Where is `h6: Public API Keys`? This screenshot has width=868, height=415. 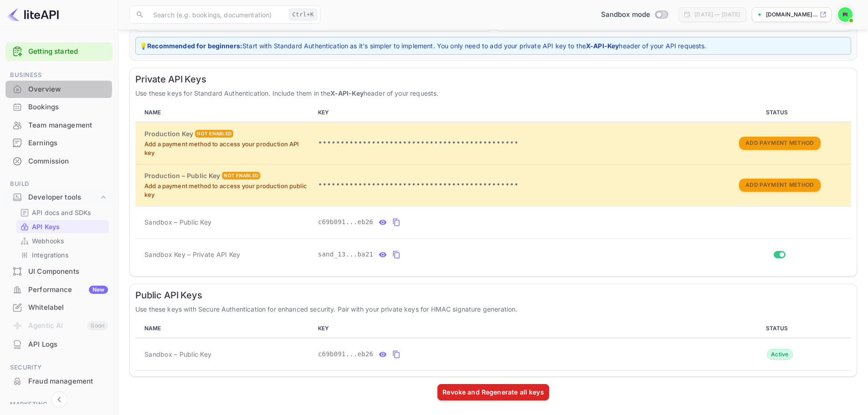 h6: Public API Keys is located at coordinates (493, 295).